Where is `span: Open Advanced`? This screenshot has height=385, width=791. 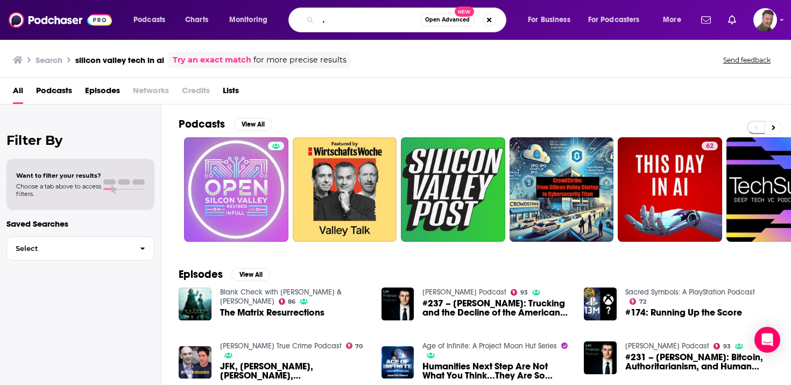 span: Open Advanced is located at coordinates (447, 20).